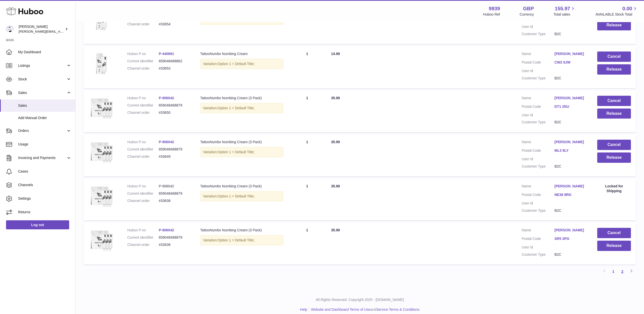  Describe the element at coordinates (38, 225) in the screenshot. I see `a: Log out` at that location.